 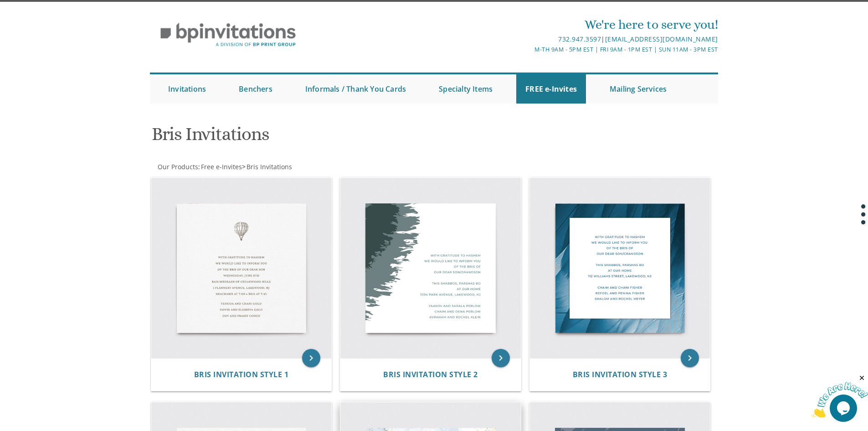 I want to click on a: Bris Invitations, so click(x=269, y=167).